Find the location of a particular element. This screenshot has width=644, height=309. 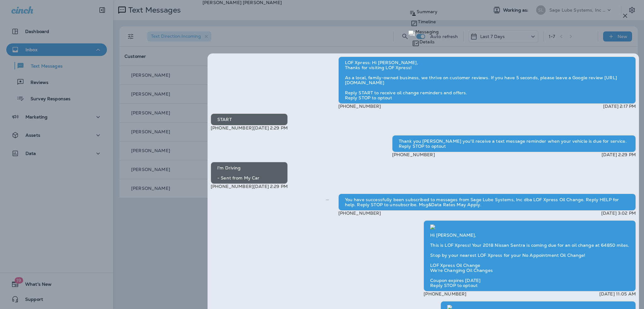

p: Summary is located at coordinates (427, 11).